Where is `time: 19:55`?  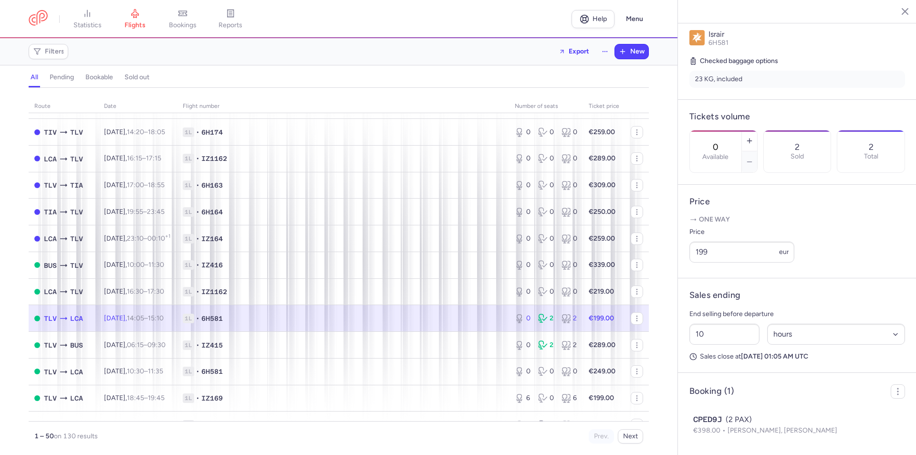 time: 19:55 is located at coordinates (135, 211).